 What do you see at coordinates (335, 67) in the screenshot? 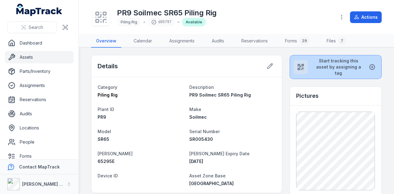
I see `button: Start tracking this asset by assigning a tag` at bounding box center [335, 67].